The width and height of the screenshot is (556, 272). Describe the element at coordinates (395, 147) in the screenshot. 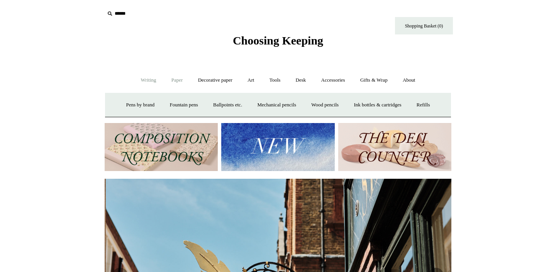

I see `img: The Deli Counter` at that location.